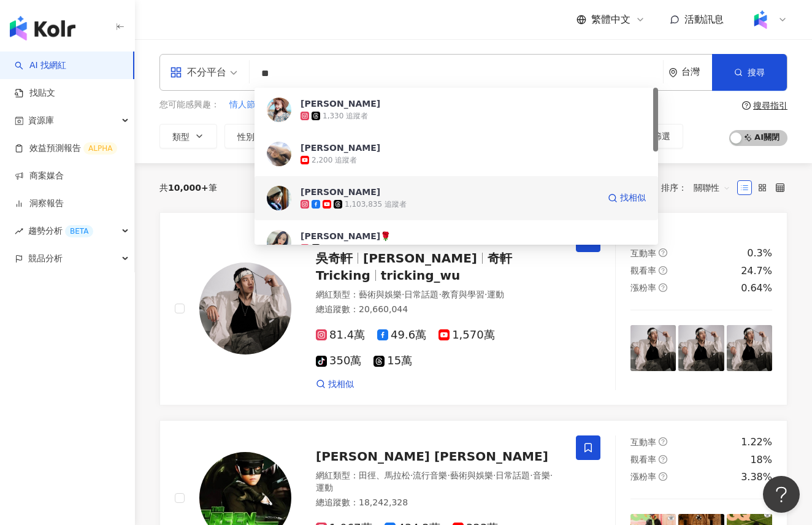 This screenshot has height=525, width=812. I want to click on span: 您可能感興趣：, so click(190, 105).